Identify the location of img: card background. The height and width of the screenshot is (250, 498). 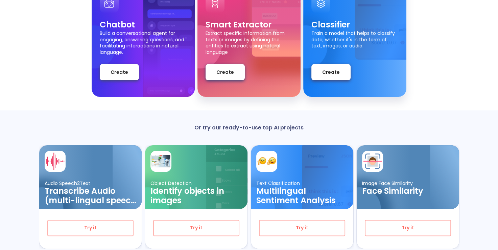
(328, 183).